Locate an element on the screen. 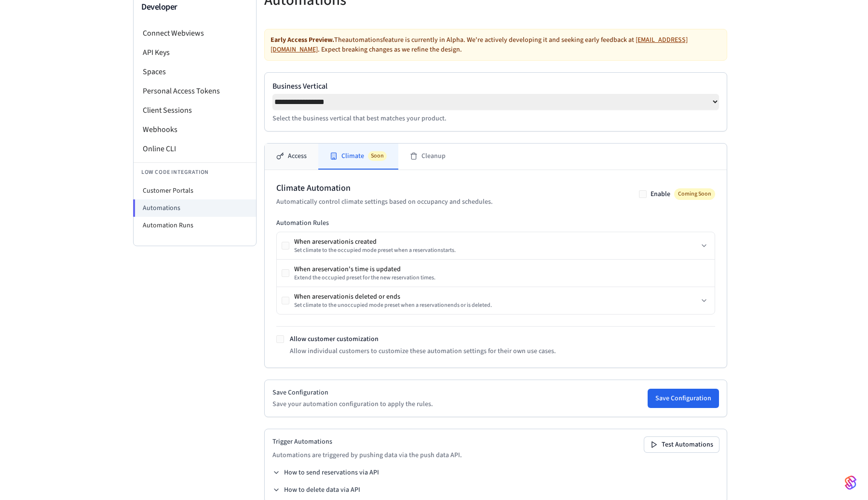 This screenshot has height=500, width=868. p: Save your automation configuration to apply the rules. is located at coordinates (352, 405).